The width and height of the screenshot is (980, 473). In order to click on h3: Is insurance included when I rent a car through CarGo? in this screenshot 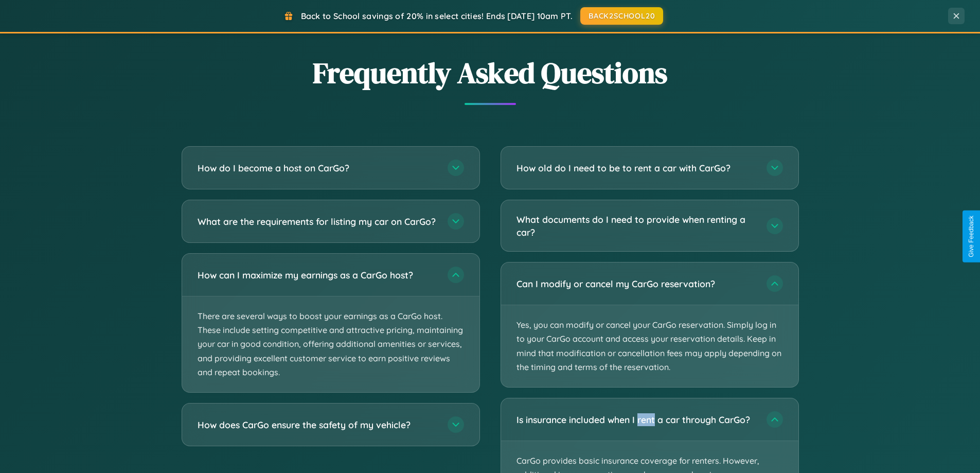, I will do `click(636, 419)`.